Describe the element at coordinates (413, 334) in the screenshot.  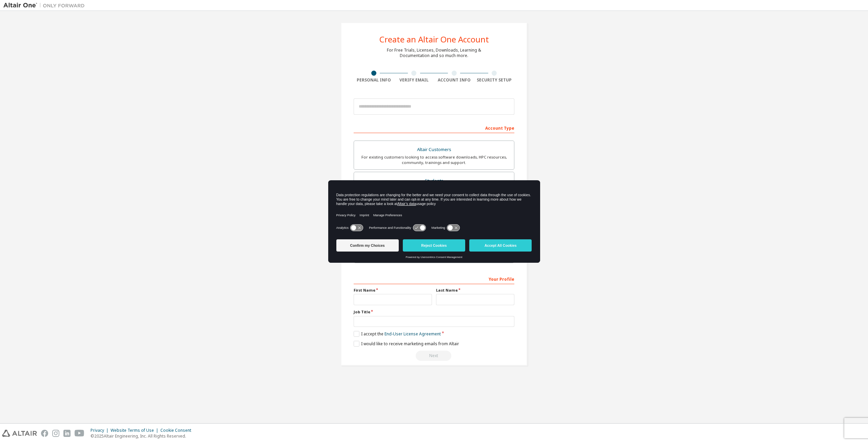
I see `a: End-User License Agreement` at that location.